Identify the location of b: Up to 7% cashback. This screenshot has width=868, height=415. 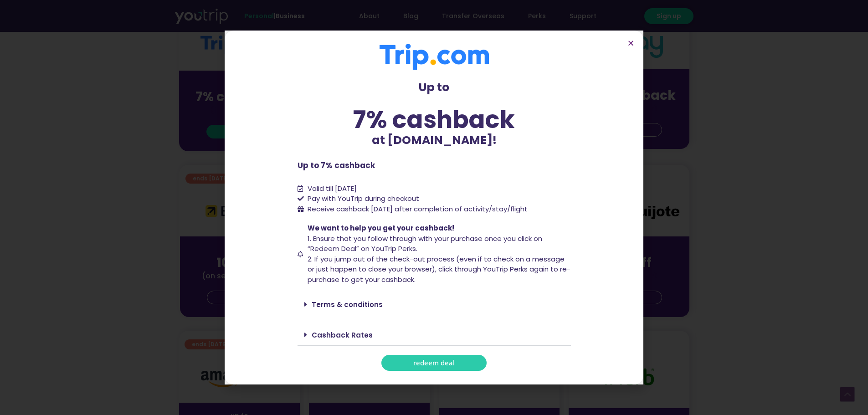
(336, 165).